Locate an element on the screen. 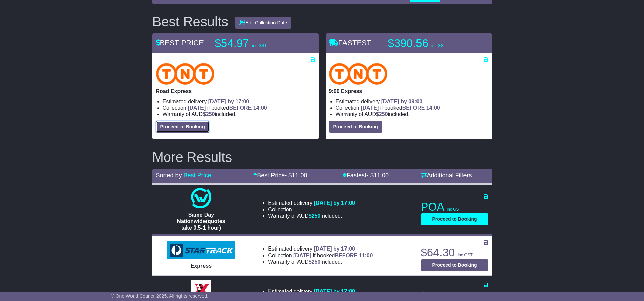  h2: More Results is located at coordinates (322, 157).